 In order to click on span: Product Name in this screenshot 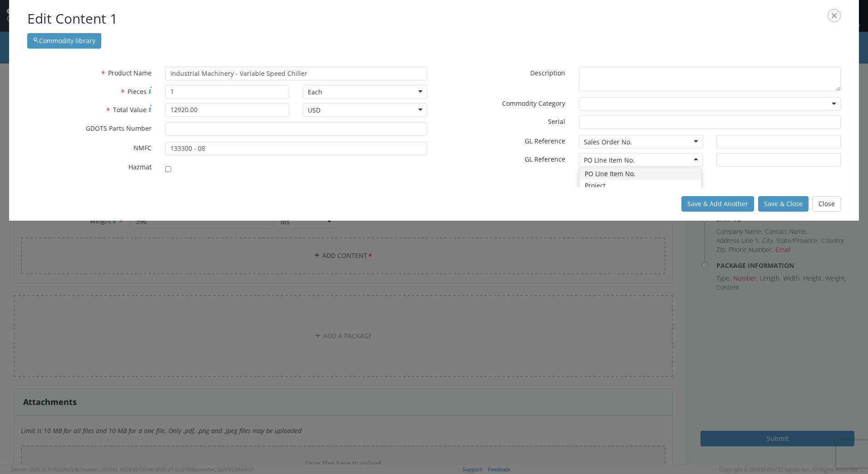, I will do `click(130, 73)`.